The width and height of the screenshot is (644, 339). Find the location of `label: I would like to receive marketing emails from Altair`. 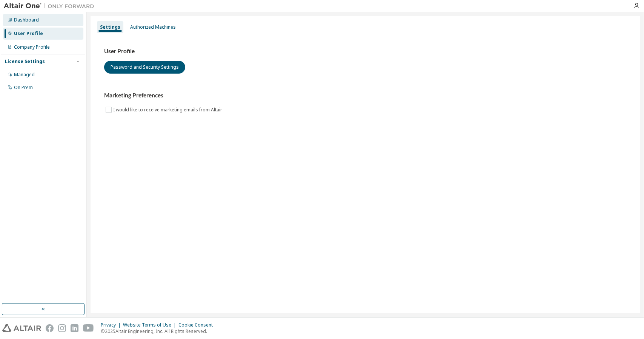

label: I would like to receive marketing emails from Altair is located at coordinates (168, 110).